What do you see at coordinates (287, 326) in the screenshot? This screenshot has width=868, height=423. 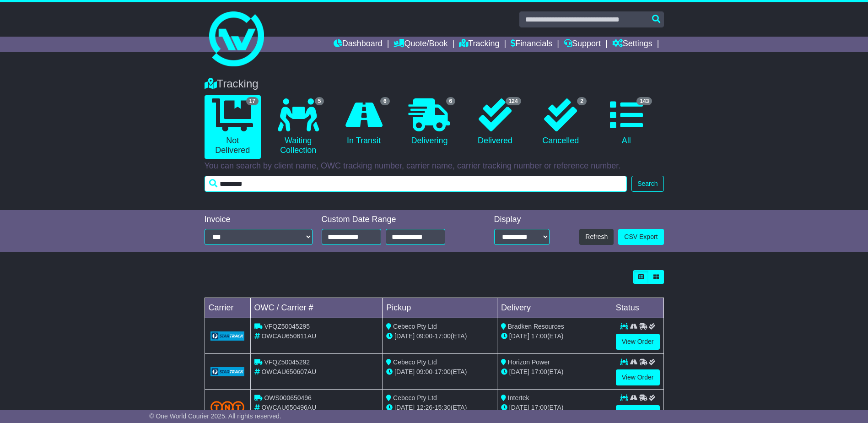 I see `span: VFQZ50045295` at bounding box center [287, 326].